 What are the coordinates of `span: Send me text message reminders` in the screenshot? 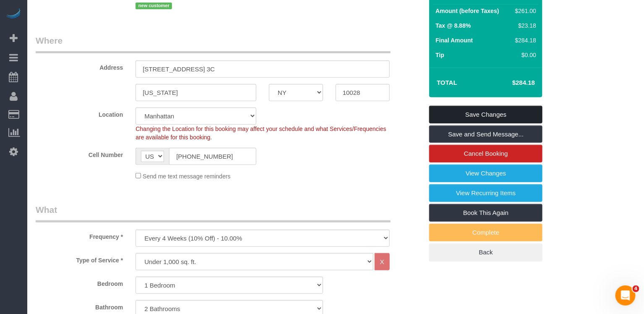 It's located at (186, 176).